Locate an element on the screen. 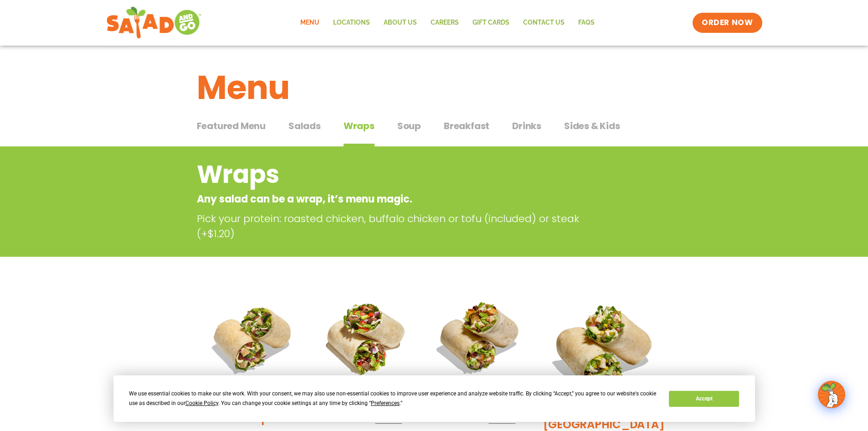 The height and width of the screenshot is (431, 868). span: Wraps is located at coordinates (359, 126).